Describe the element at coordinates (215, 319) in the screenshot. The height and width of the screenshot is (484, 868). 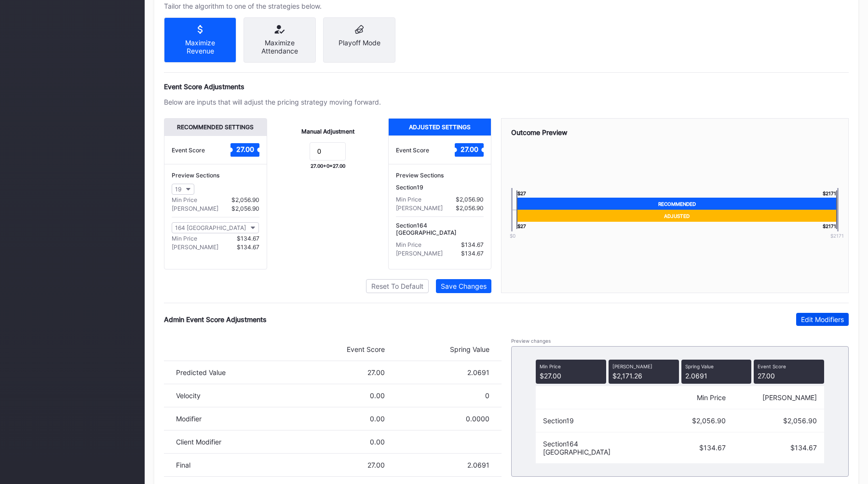
I see `div: Admin Event Score Adjustments` at that location.